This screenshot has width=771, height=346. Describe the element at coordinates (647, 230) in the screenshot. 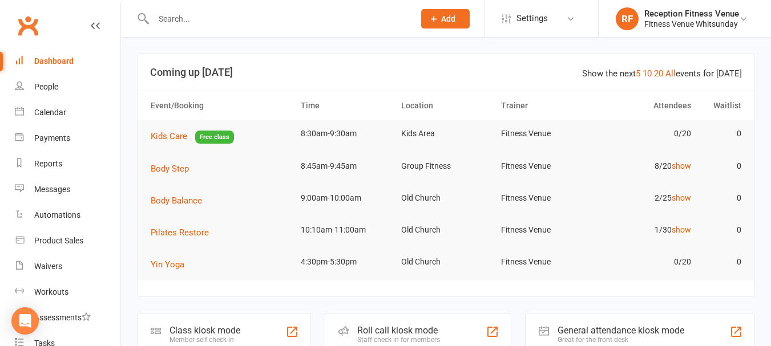

I see `td: 1/30` at that location.